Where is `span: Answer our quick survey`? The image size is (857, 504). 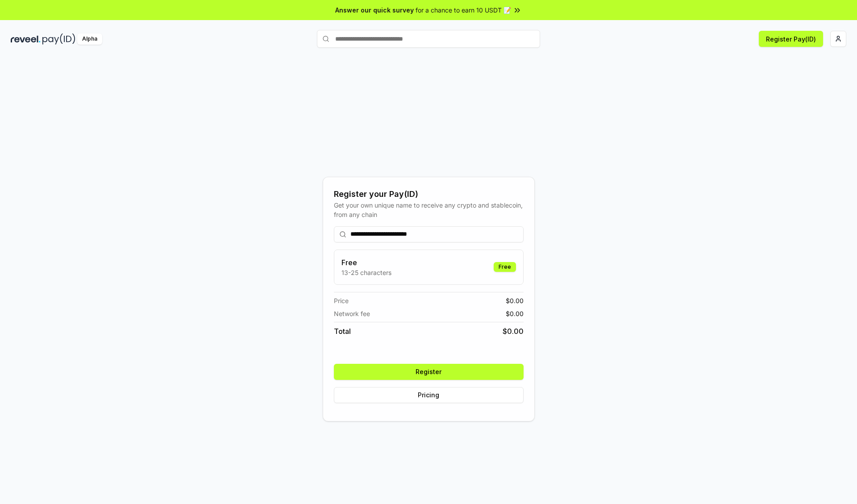
span: Answer our quick survey is located at coordinates (374, 10).